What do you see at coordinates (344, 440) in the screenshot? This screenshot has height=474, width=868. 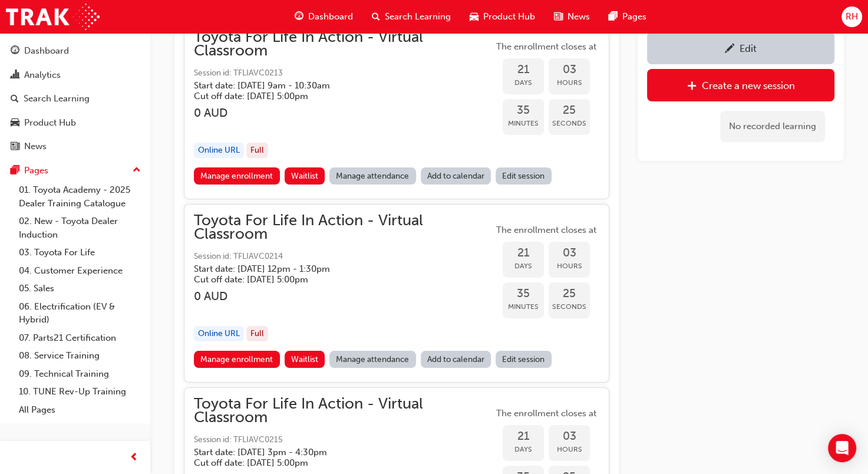 I see `span: Session id: TFLIAVC0215` at bounding box center [344, 440].